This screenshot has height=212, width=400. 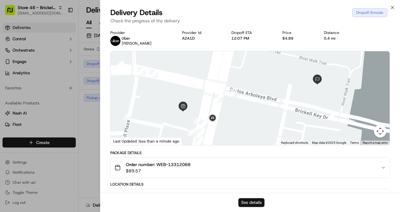 I want to click on p: Welcome 👋, so click(x=60, y=30).